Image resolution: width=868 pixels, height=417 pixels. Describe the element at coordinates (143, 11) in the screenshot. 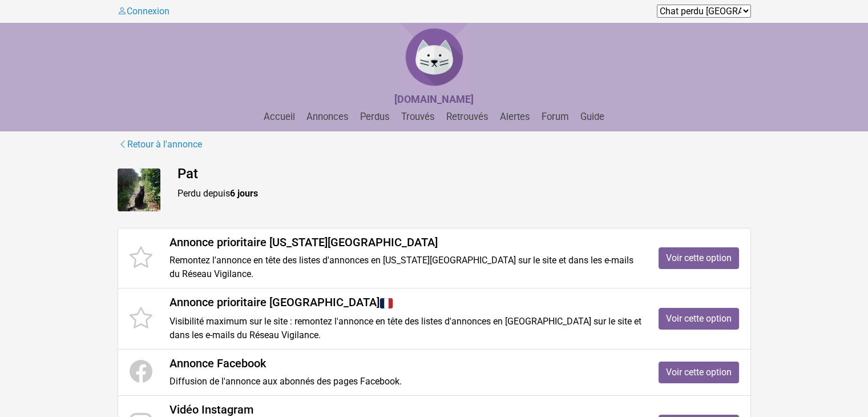

I see `a: Connexion` at that location.